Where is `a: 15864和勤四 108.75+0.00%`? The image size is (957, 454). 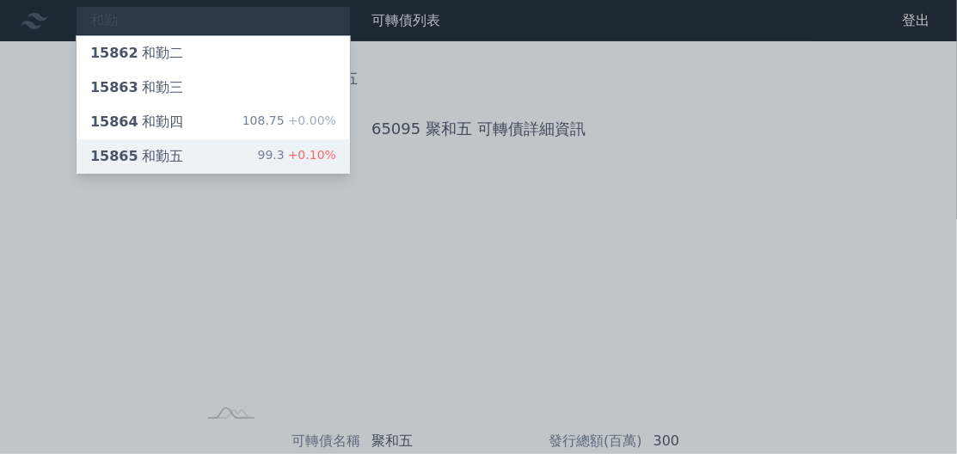
a: 15864和勤四 108.75+0.00% is located at coordinates (213, 122).